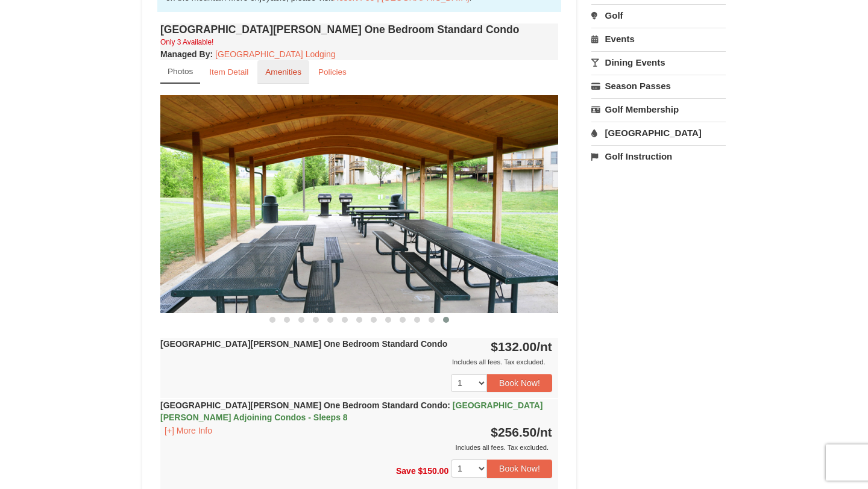  Describe the element at coordinates (513, 432) in the screenshot. I see `span: $256.50` at that location.